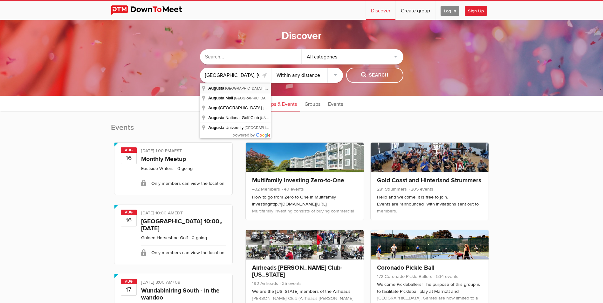 Image resolution: width=603 pixels, height=303 pixels. Describe the element at coordinates (157, 168) in the screenshot. I see `a: Eastside Writers` at that location.